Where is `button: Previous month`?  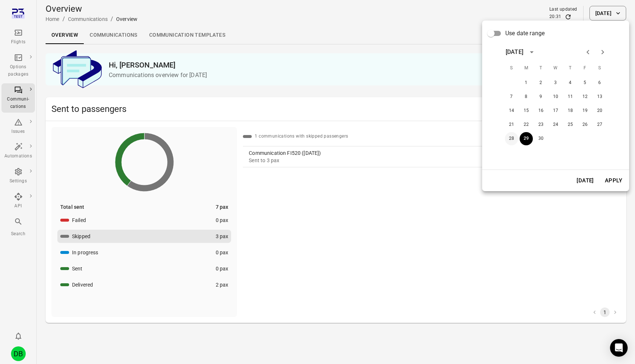
button: Previous month is located at coordinates (588, 52).